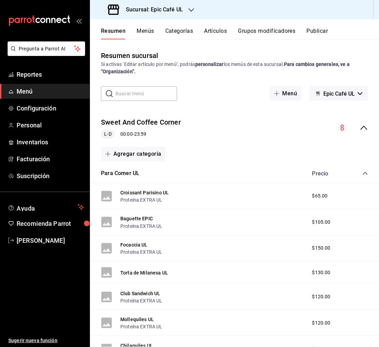 Image resolution: width=379 pixels, height=347 pixels. I want to click on span: Epic Café UL, so click(339, 94).